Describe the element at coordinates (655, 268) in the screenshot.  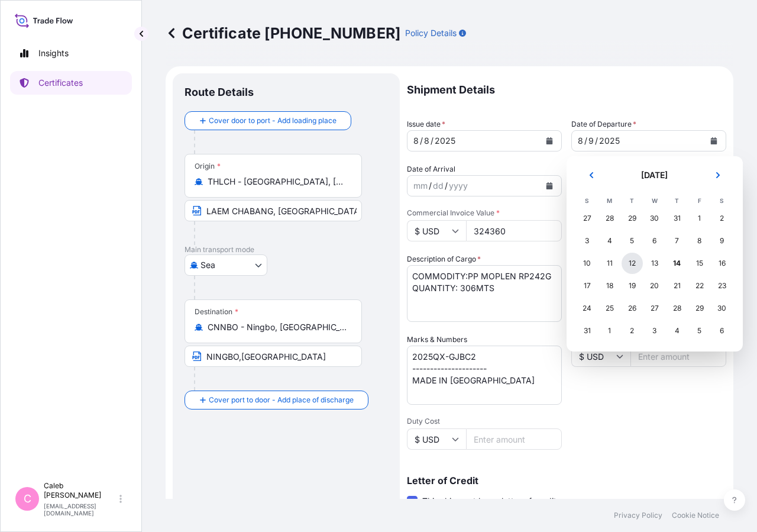
I see `table: August 2025` at that location.